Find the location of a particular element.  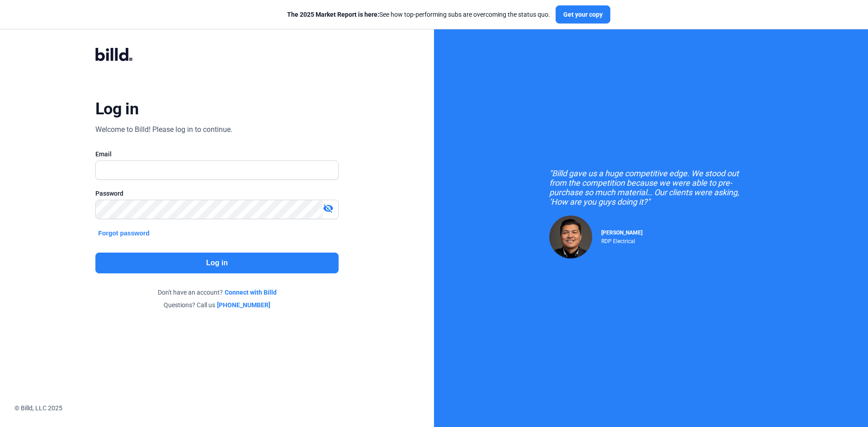

img: Raul Pacheco is located at coordinates (570, 237).